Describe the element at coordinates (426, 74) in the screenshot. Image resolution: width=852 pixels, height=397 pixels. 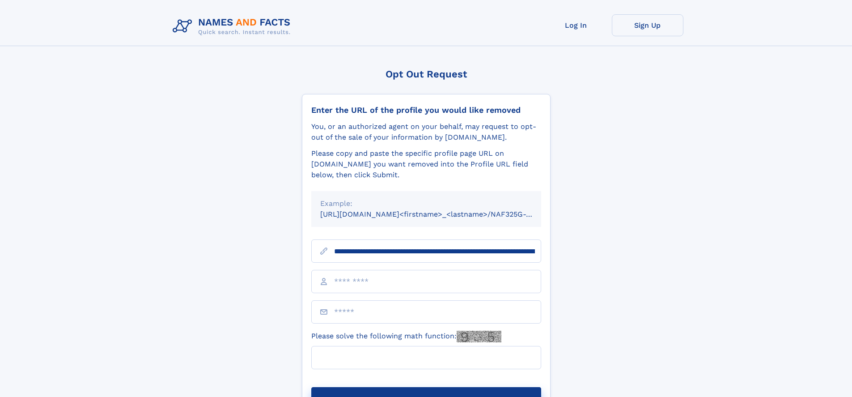
I see `div: Opt Out Request` at that location.